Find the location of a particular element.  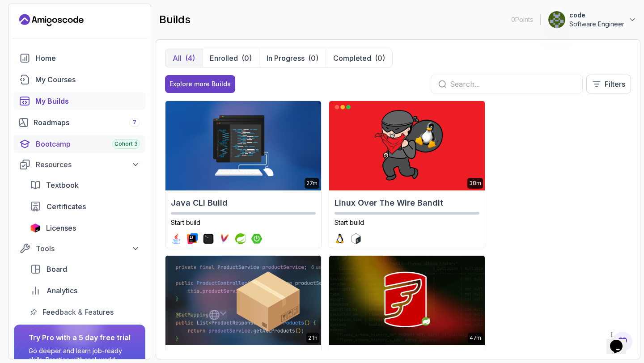

a: builds is located at coordinates (80, 101).